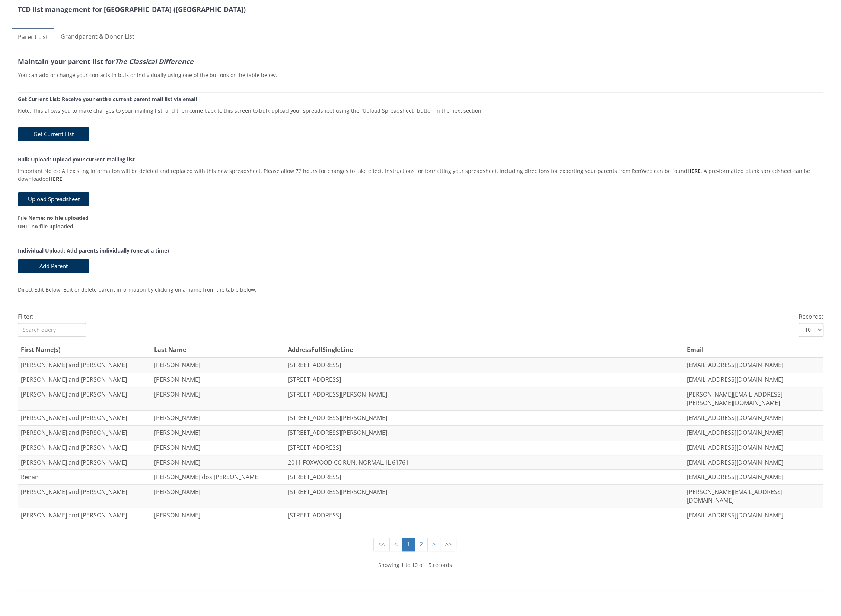  I want to click on input: Search query, so click(52, 329).